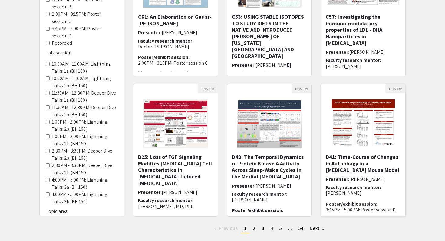 Image resolution: width=445 pixels, height=241 pixels. I want to click on a: Next page, so click(317, 229).